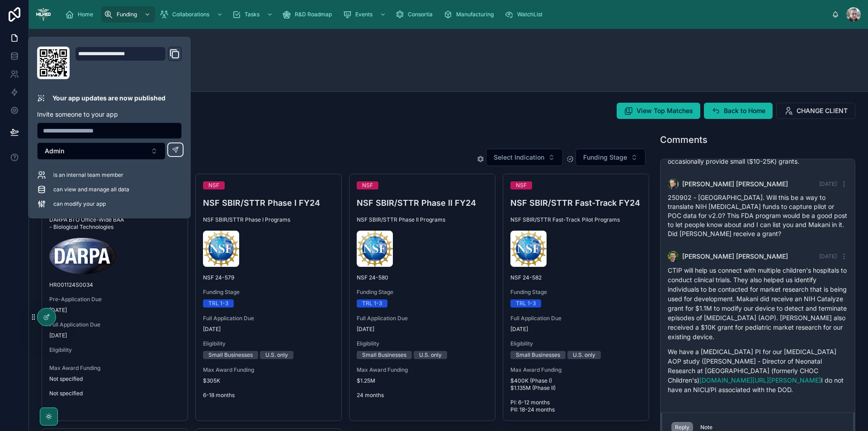 This screenshot has width=868, height=431. What do you see at coordinates (664, 111) in the screenshot?
I see `span: View Top Matches` at bounding box center [664, 111].